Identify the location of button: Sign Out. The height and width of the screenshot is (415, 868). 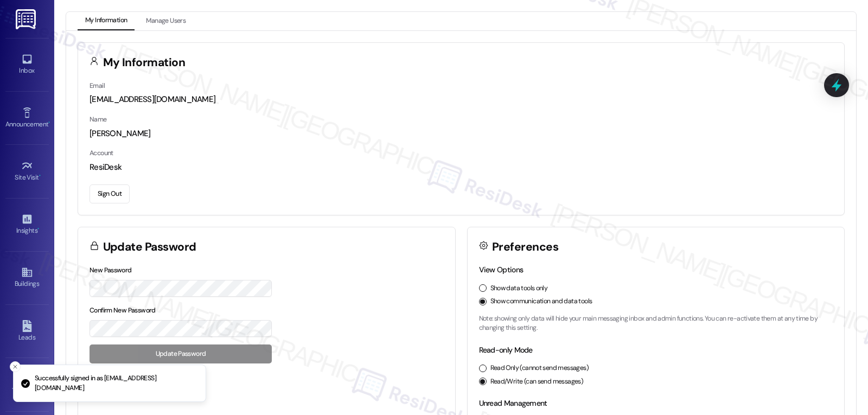
(109, 193).